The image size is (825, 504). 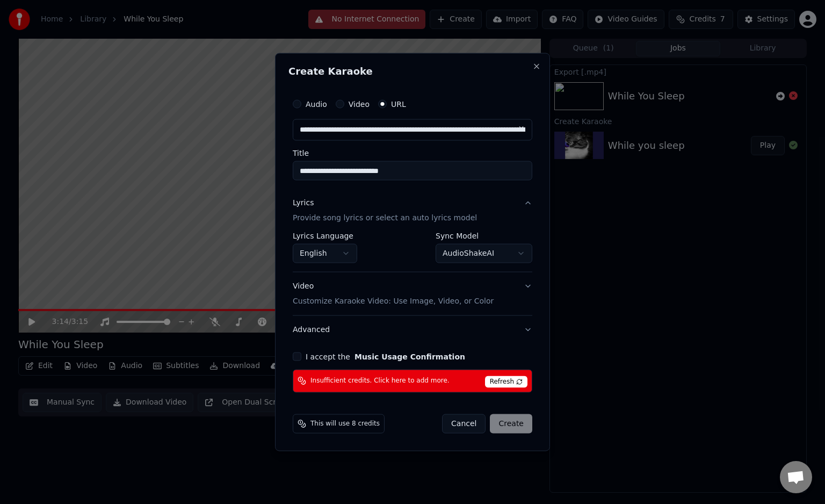 I want to click on button: Advanced, so click(x=412, y=329).